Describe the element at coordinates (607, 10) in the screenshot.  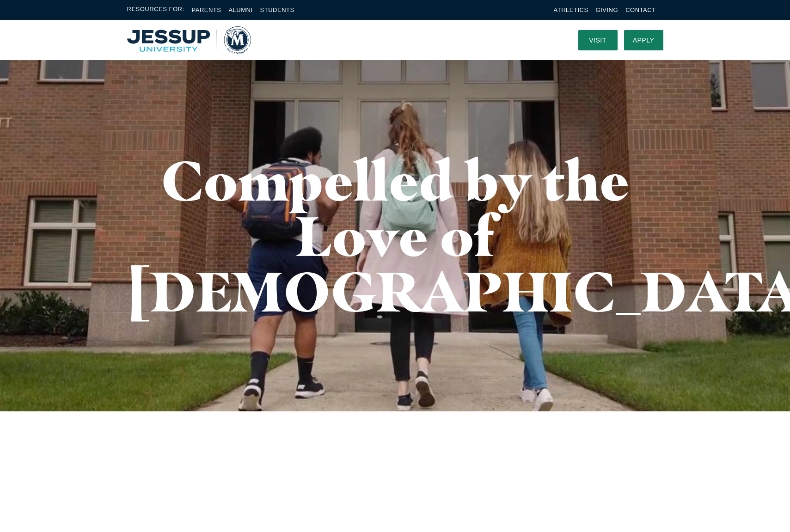
I see `a: Giving` at that location.